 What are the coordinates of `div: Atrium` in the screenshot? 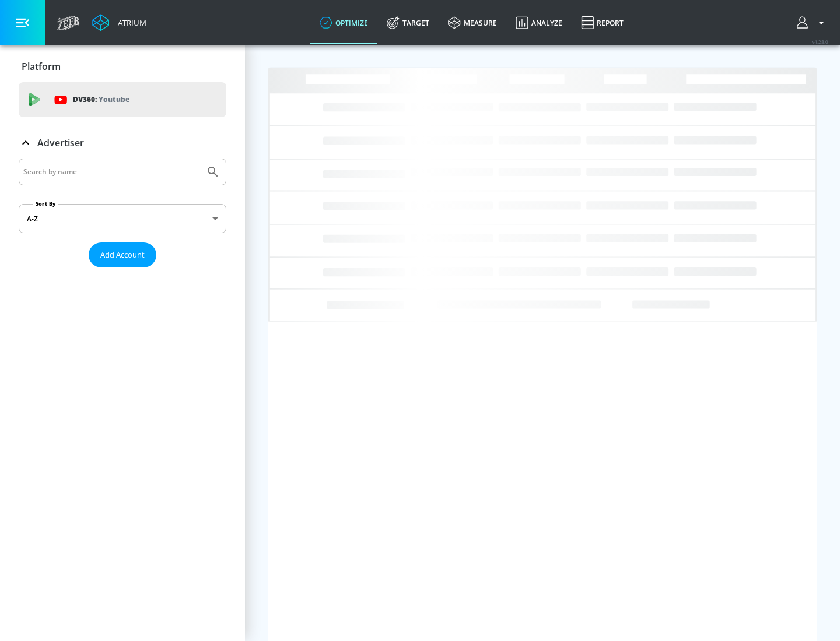 It's located at (129, 23).